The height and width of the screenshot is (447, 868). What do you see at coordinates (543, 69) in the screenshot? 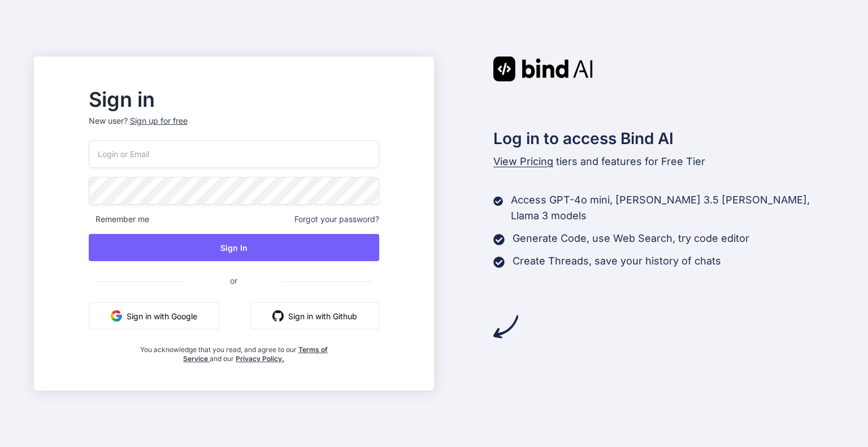
I see `img: Bind AI logo` at bounding box center [543, 69].